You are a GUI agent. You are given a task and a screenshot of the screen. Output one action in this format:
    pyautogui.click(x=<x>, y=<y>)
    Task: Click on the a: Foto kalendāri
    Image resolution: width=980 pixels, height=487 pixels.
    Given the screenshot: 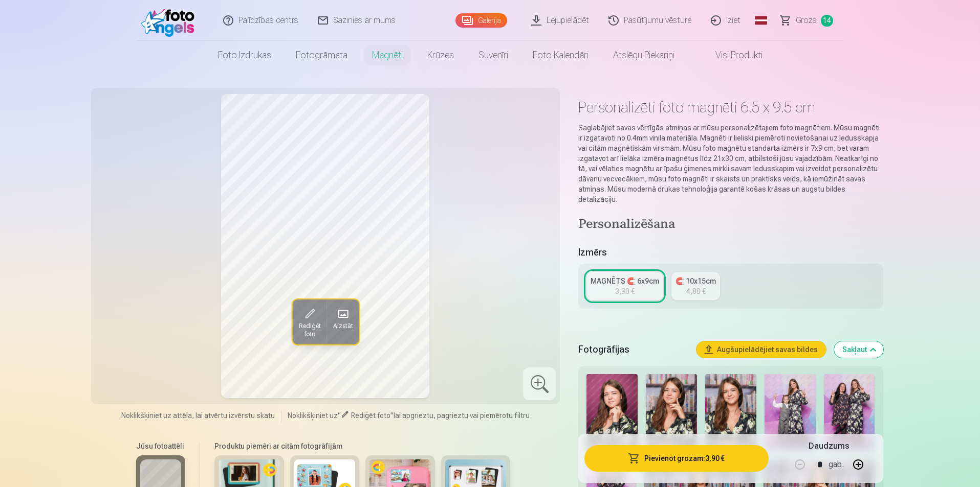 What is the action you would take?
    pyautogui.click(x=561, y=55)
    